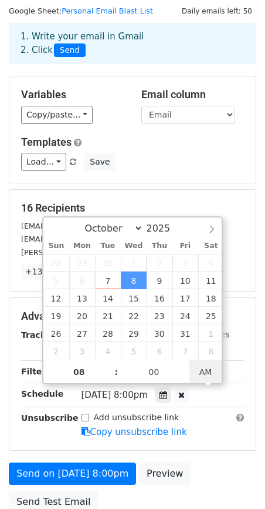 This screenshot has height=509, width=265. Describe the element at coordinates (108, 280) in the screenshot. I see `span: October 7, 2025` at that location.